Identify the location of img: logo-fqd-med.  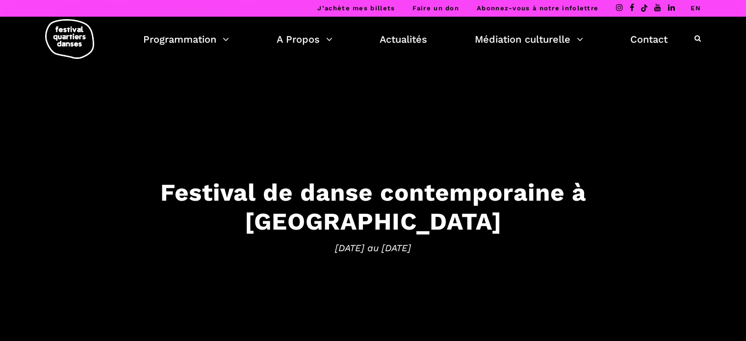
(70, 39).